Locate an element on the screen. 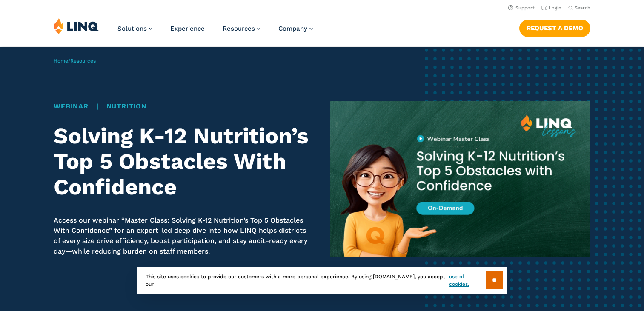 This screenshot has width=644, height=314. nav: Primary Navigation is located at coordinates (215, 32).